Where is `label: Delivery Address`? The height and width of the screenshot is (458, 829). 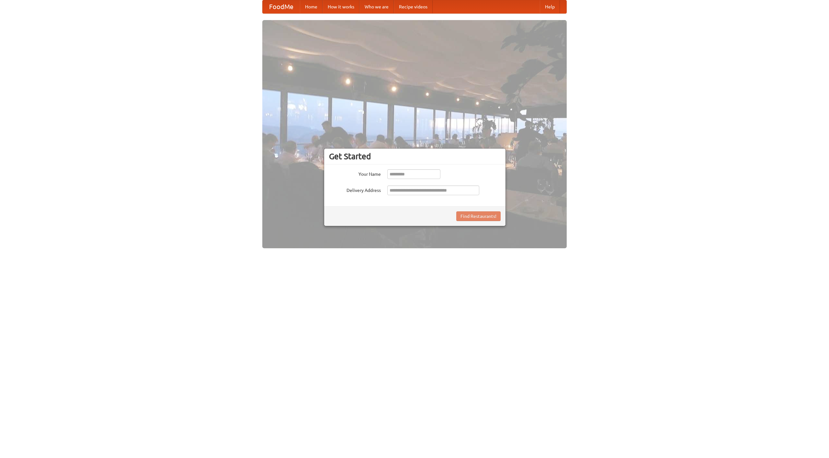
label: Delivery Address is located at coordinates (355, 189).